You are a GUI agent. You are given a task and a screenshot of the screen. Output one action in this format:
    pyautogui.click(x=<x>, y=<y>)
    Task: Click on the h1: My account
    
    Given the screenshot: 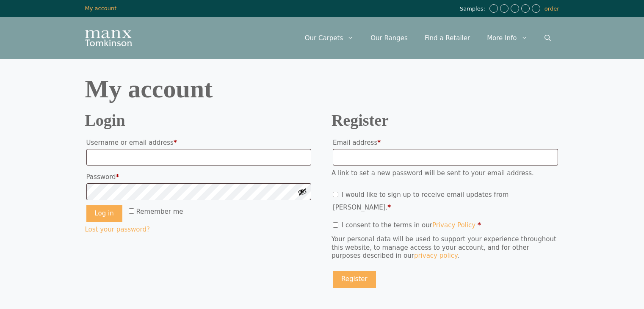 What is the action you would take?
    pyautogui.click(x=322, y=89)
    